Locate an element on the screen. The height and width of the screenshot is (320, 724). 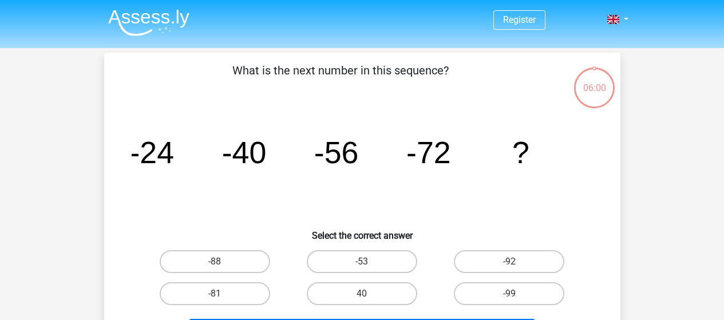
label: -92 is located at coordinates (509, 262).